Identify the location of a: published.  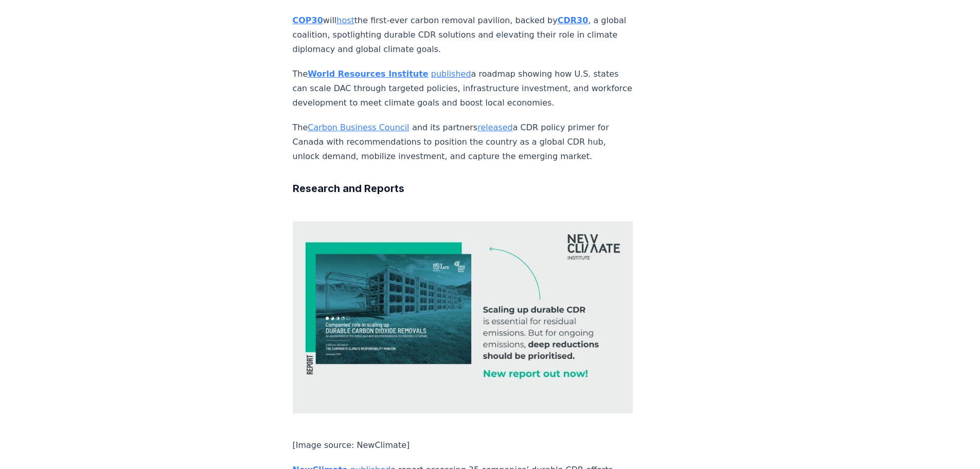
(451, 74).